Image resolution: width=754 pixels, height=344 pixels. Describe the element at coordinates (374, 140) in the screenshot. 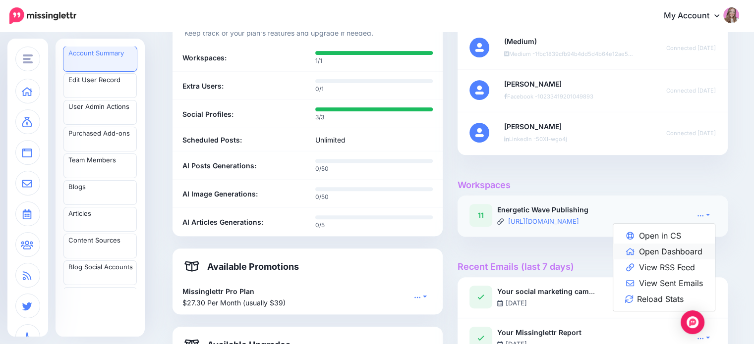

I see `div: Unlimited` at that location.